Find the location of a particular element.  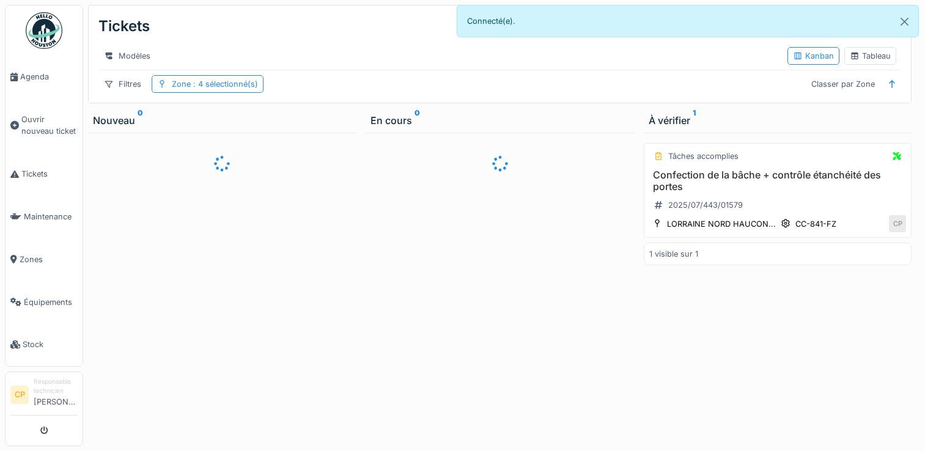

div: LORRAINE NORD HAUCON... is located at coordinates (721, 224).